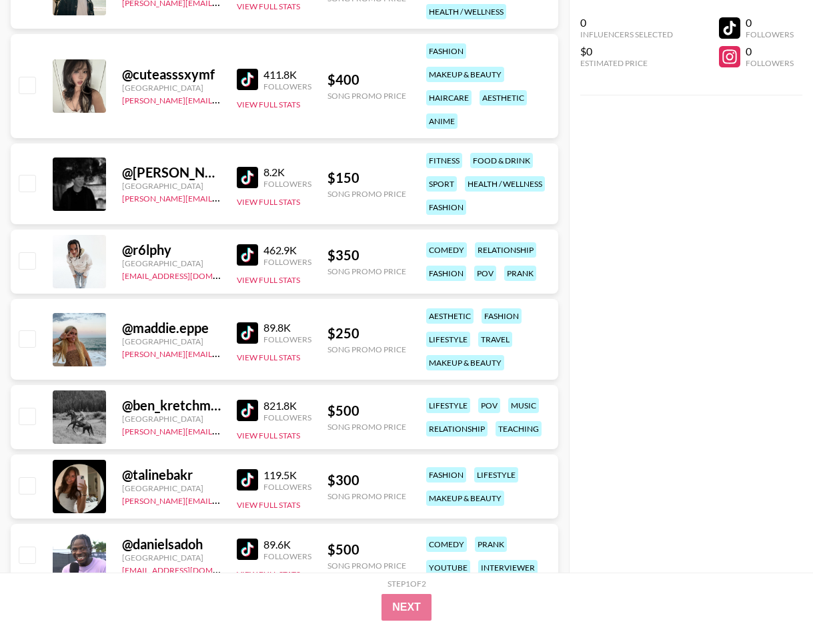  I want to click on div: @ danielsadoh, so click(171, 544).